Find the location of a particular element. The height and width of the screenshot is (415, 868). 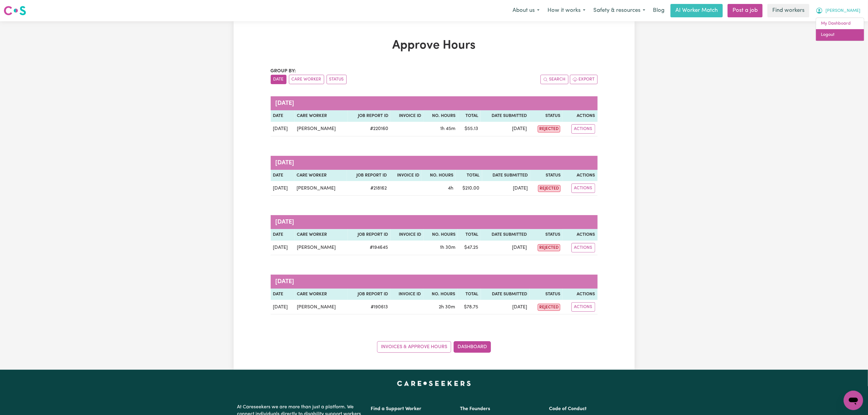

span: Group by: is located at coordinates (283, 71).